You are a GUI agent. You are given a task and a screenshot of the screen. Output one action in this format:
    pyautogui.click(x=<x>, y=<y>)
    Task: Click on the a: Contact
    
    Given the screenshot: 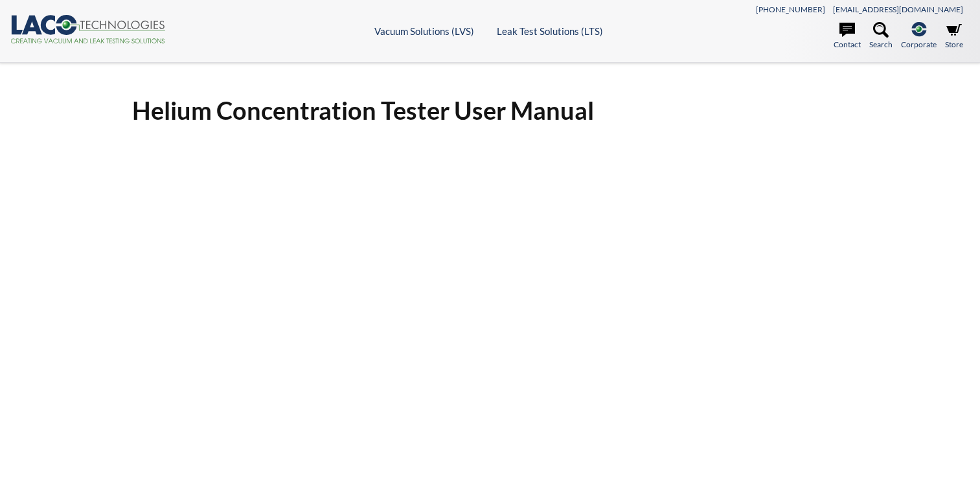 What is the action you would take?
    pyautogui.click(x=848, y=36)
    